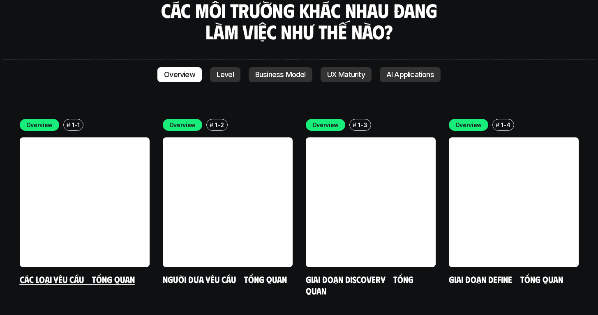 This screenshot has width=598, height=315. What do you see at coordinates (506, 279) in the screenshot?
I see `a: Giai đoạn Define - Tổng quan` at bounding box center [506, 279].